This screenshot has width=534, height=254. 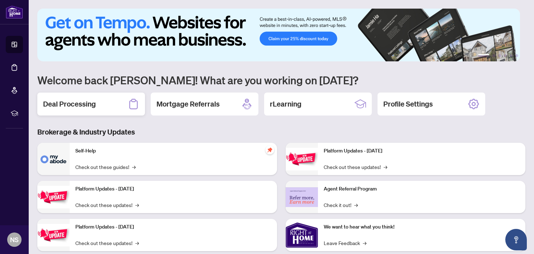 What do you see at coordinates (511, 56) in the screenshot?
I see `button: 5` at bounding box center [511, 56].